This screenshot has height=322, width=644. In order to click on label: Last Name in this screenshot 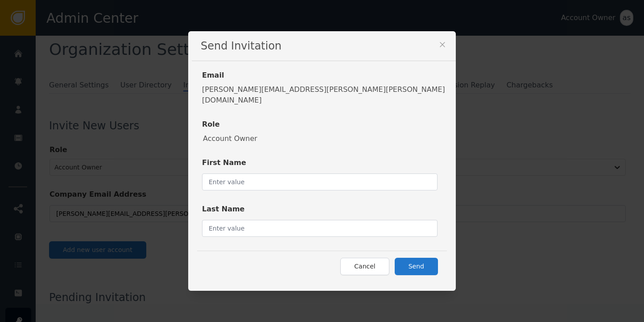, I will do `click(320, 211)`.